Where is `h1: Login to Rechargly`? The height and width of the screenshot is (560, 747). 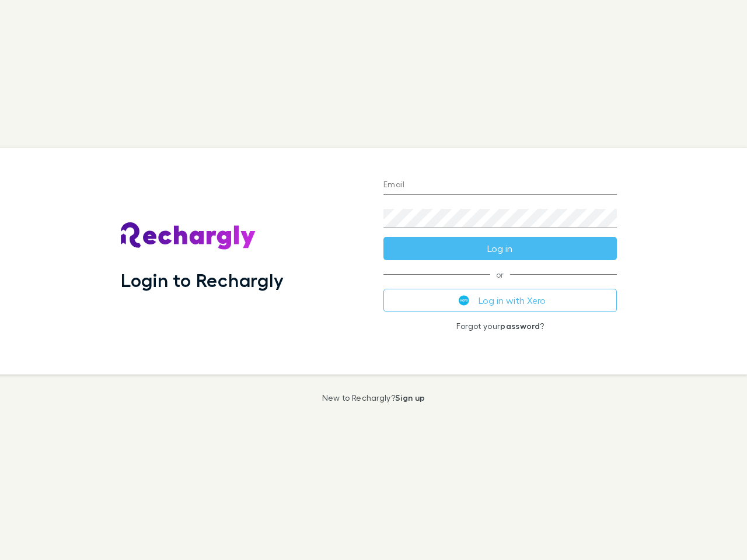 h1: Login to Rechargly is located at coordinates (202, 280).